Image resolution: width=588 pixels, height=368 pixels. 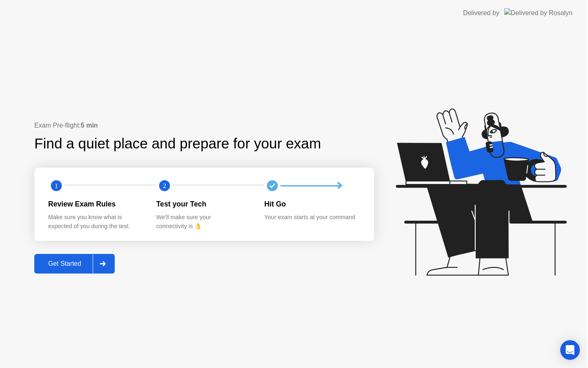 I want to click on text: 1, so click(x=56, y=186).